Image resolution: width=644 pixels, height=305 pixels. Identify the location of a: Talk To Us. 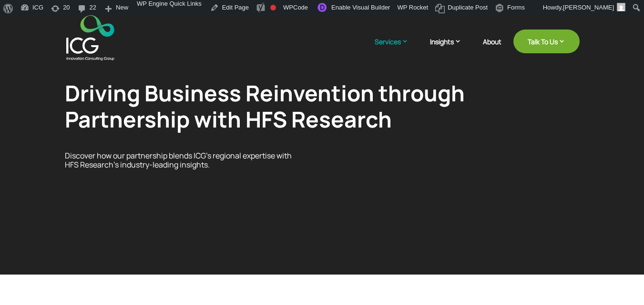
(546, 41).